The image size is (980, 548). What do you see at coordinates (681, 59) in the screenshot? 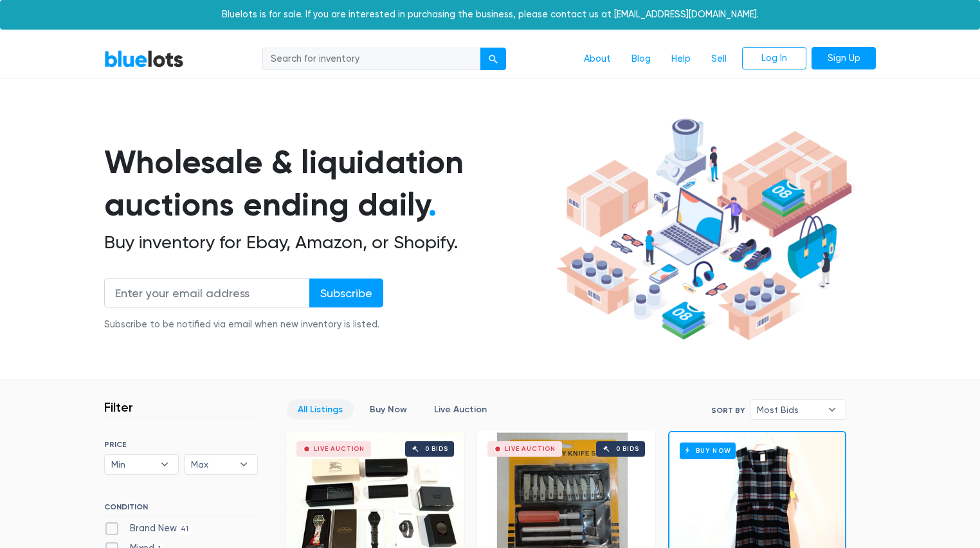
I see `a: Help` at bounding box center [681, 59].